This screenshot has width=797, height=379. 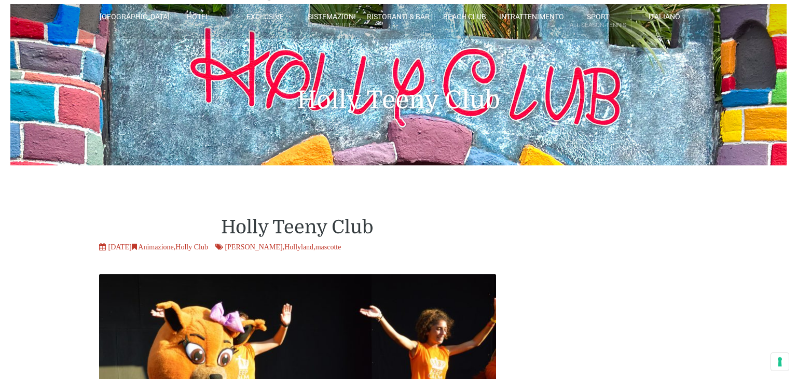 What do you see at coordinates (199, 17) in the screenshot?
I see `a: Hotel` at bounding box center [199, 17].